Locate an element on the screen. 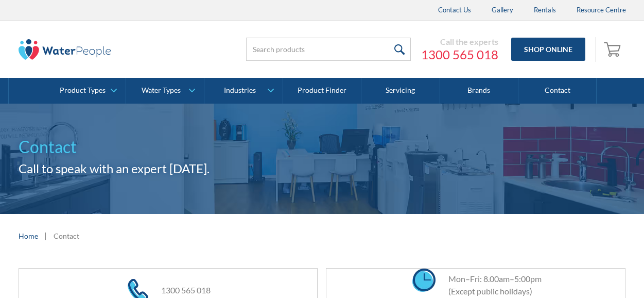 The width and height of the screenshot is (644, 298). img: The Water People is located at coordinates (65, 49).